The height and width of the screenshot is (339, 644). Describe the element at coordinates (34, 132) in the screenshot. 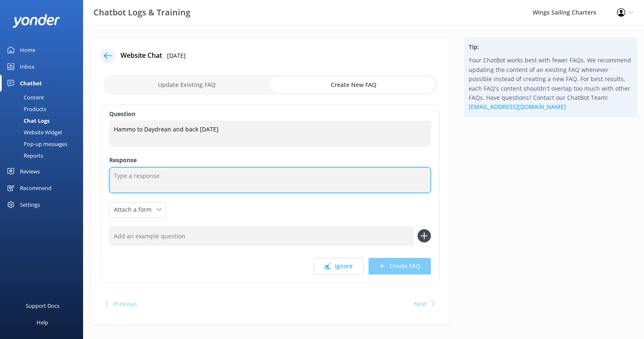

I see `div: Website Widget` at that location.